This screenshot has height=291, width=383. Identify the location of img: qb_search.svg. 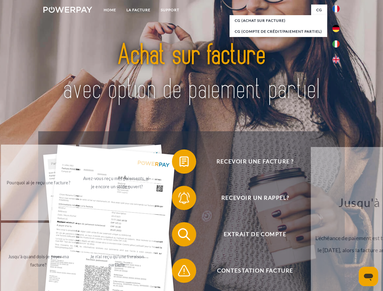
(184, 234).